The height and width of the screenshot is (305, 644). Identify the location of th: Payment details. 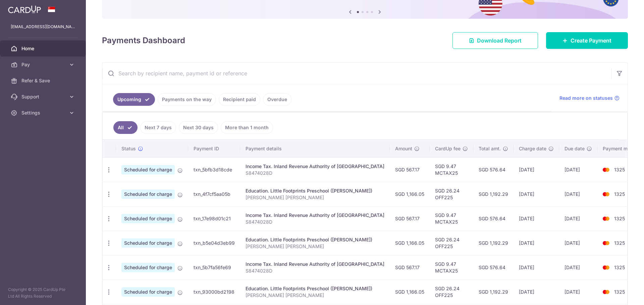
(315, 148).